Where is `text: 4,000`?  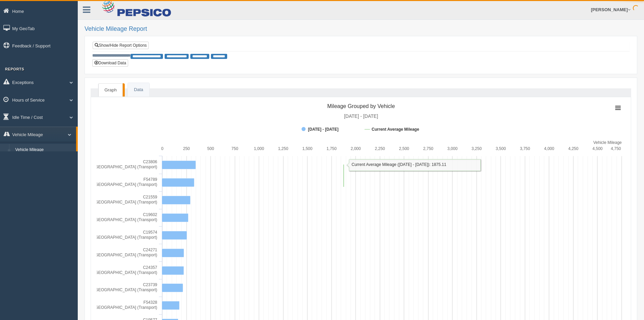 text: 4,000 is located at coordinates (549, 149).